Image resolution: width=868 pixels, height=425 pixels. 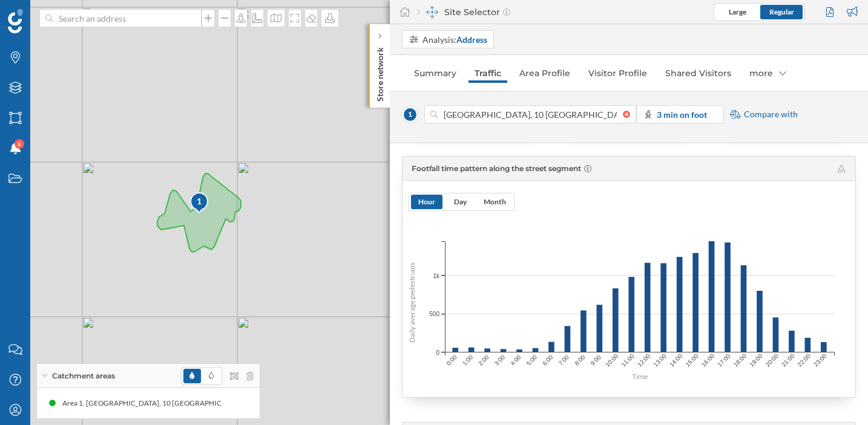 I want to click on text: 23:00, so click(x=820, y=360).